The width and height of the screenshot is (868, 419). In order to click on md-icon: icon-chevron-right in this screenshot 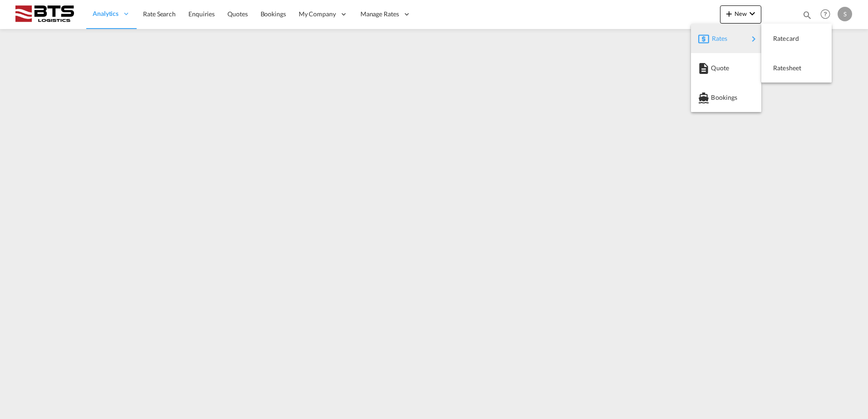, I will do `click(753, 39)`.